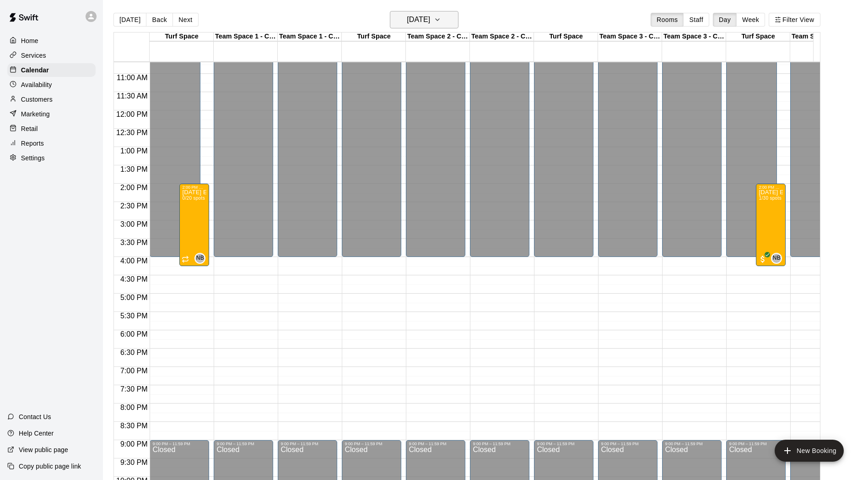 The height and width of the screenshot is (480, 868). What do you see at coordinates (132, 96) in the screenshot?
I see `span: 11:30 AM` at bounding box center [132, 96].